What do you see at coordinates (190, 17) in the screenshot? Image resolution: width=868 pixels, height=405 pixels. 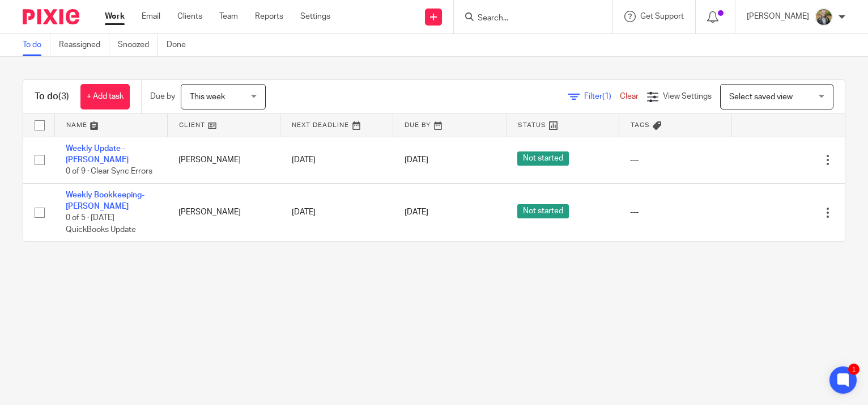 I see `a: Clients` at bounding box center [190, 17].